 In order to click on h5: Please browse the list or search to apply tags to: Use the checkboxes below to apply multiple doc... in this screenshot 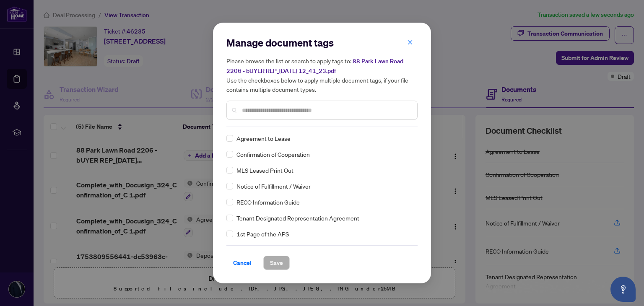, I will do `click(322, 75)`.